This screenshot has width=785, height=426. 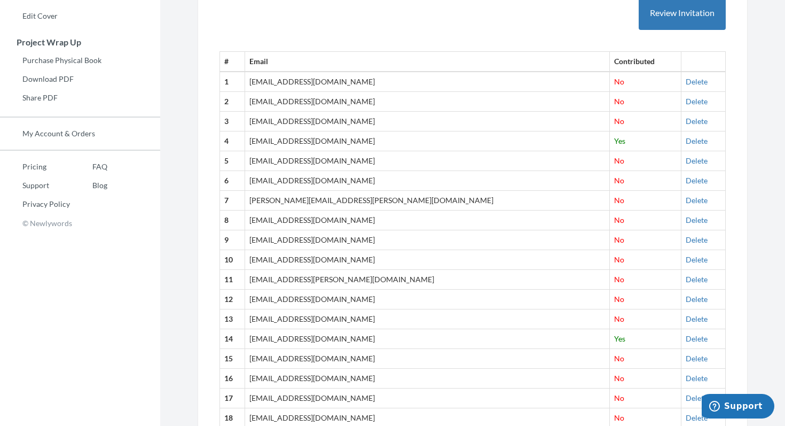 What do you see at coordinates (232, 161) in the screenshot?
I see `th: 5` at bounding box center [232, 161].